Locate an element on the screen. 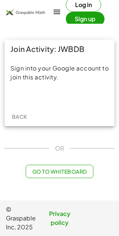 The width and height of the screenshot is (119, 236). span: Back is located at coordinates (19, 117).